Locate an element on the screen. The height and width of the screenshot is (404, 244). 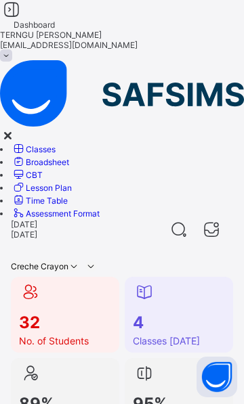
span: Creche Crayon is located at coordinates (39, 266).